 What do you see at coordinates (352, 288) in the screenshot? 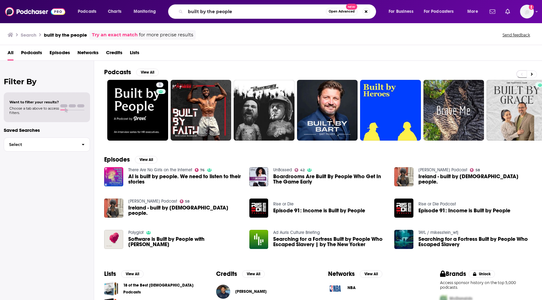
I see `span: NBA` at bounding box center [352, 288].